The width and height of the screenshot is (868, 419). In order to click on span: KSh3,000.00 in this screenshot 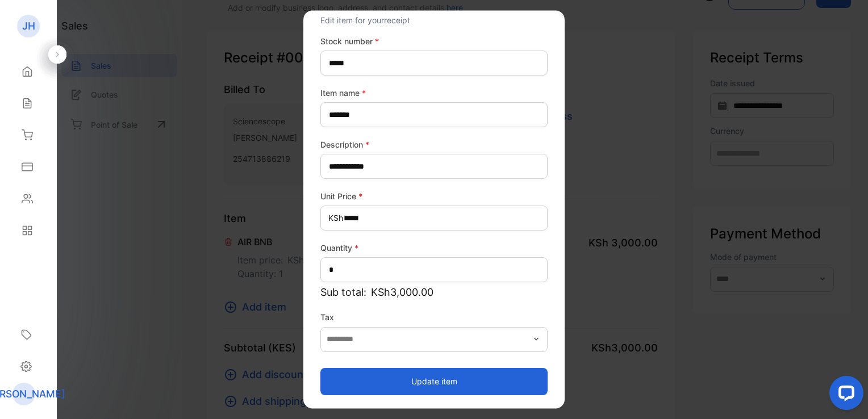, I will do `click(402, 292)`.